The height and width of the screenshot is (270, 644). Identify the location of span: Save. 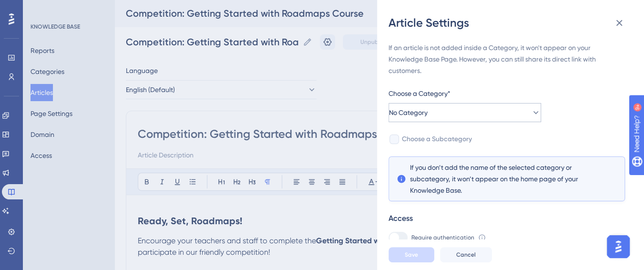
(411, 255).